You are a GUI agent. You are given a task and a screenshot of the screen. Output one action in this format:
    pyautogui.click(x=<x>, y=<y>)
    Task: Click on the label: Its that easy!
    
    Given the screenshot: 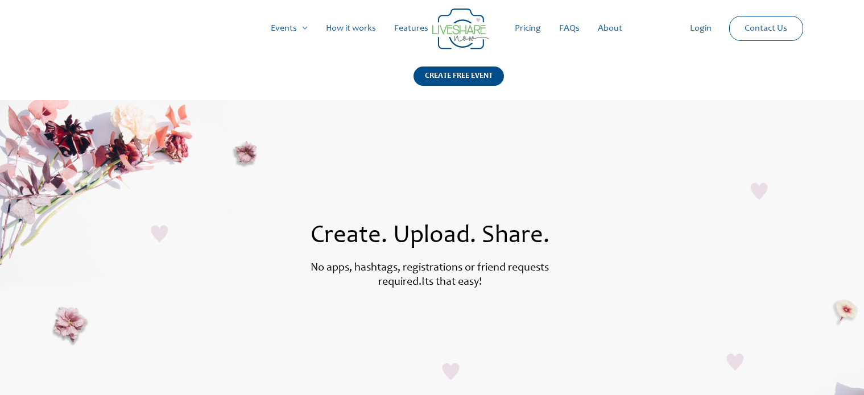 What is the action you would take?
    pyautogui.click(x=452, y=283)
    